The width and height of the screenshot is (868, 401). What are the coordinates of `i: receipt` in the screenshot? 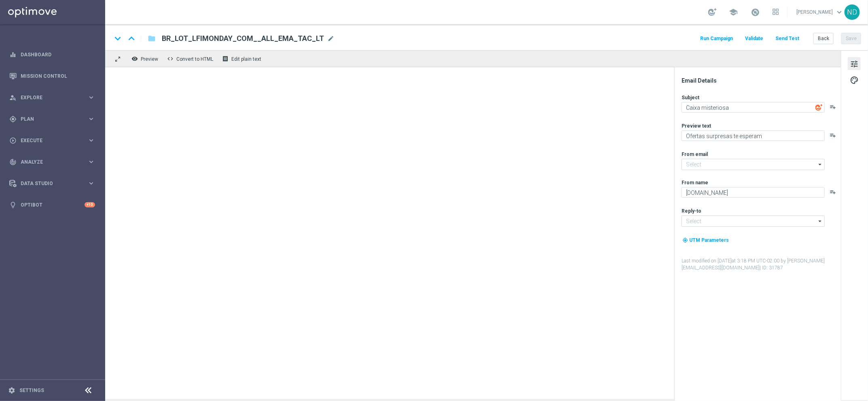 It's located at (225, 59).